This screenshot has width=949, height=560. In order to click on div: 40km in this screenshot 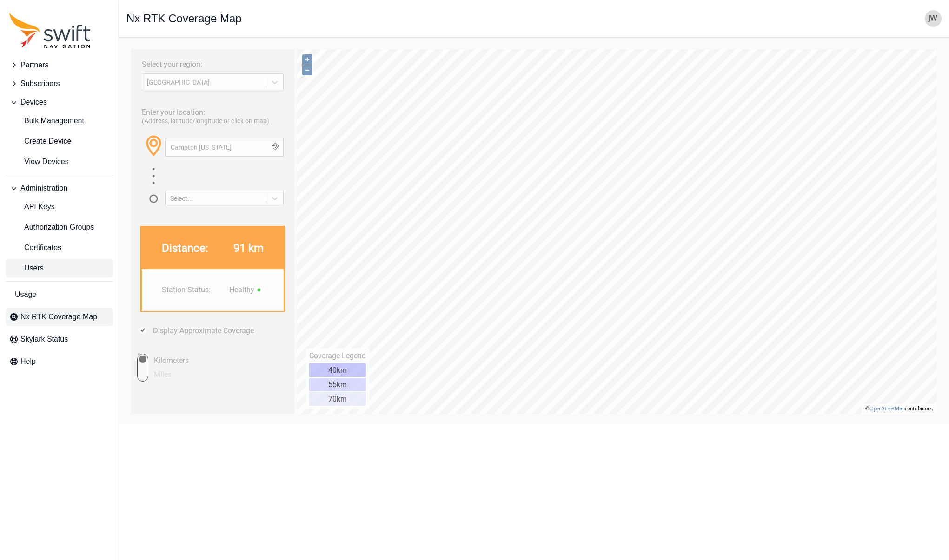, I will do `click(211, 326)`.